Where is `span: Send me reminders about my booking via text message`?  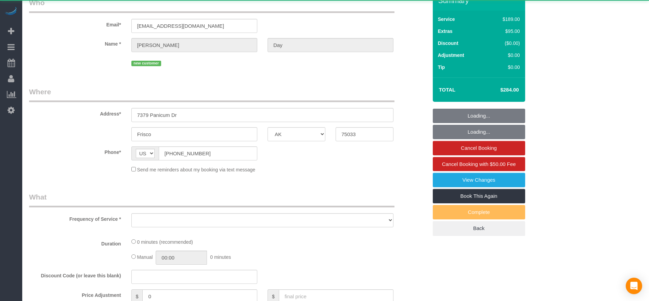
span: Send me reminders about my booking via text message is located at coordinates (196, 169).